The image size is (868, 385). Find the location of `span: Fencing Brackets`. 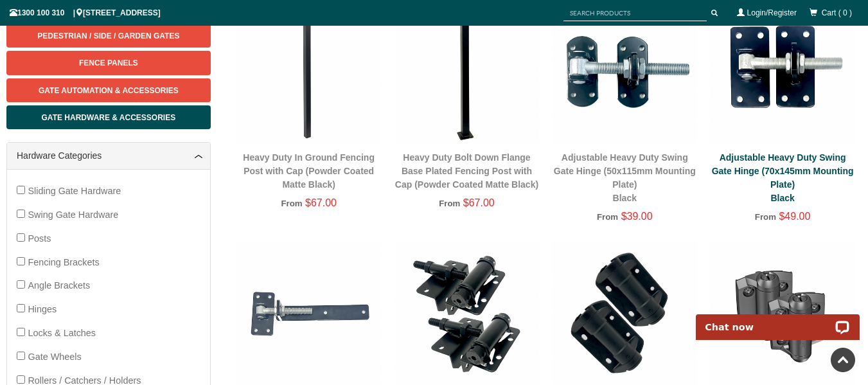

span: Fencing Brackets is located at coordinates (63, 262).